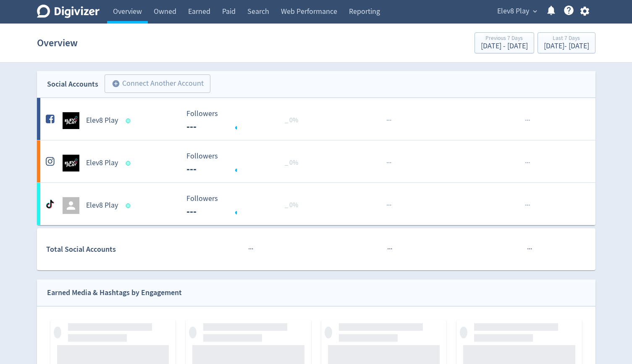 The width and height of the screenshot is (632, 364). I want to click on span: add_circle, so click(116, 84).